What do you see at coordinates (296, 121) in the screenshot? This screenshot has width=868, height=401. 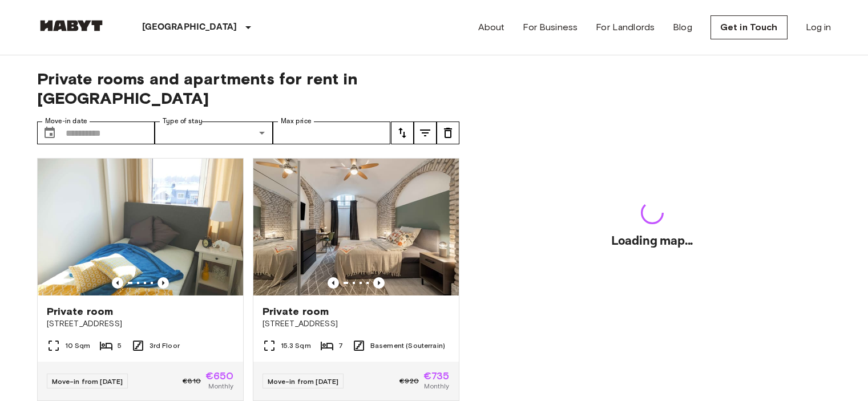 I see `label: Max price` at bounding box center [296, 121].